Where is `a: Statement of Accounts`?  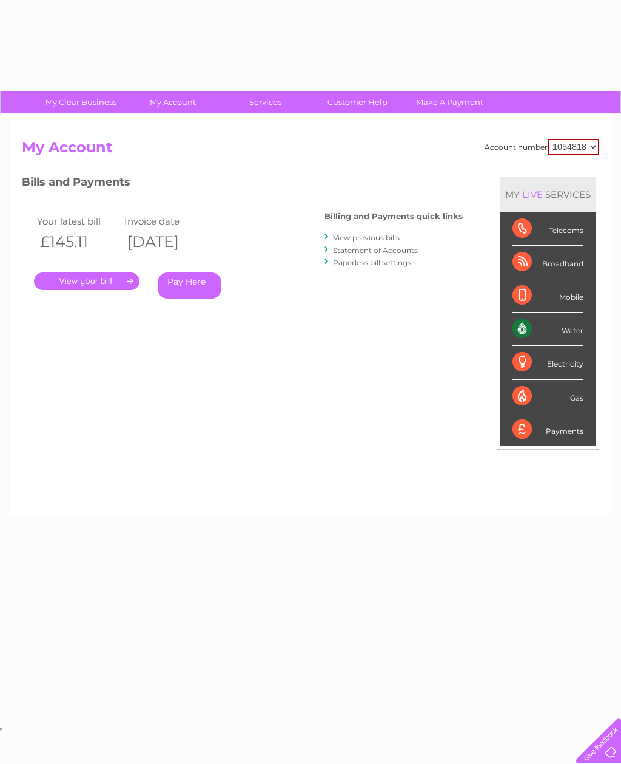
a: Statement of Accounts is located at coordinates (376, 250).